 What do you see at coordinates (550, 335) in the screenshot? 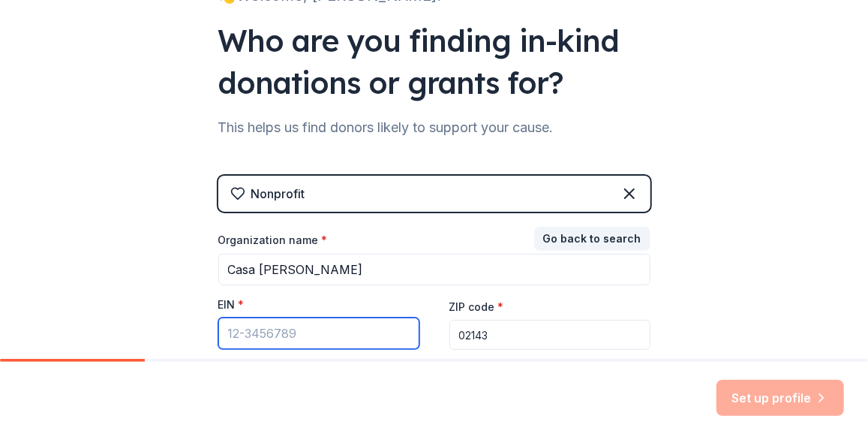
I see `input: 12345 (U.S. only)` at bounding box center [550, 335].